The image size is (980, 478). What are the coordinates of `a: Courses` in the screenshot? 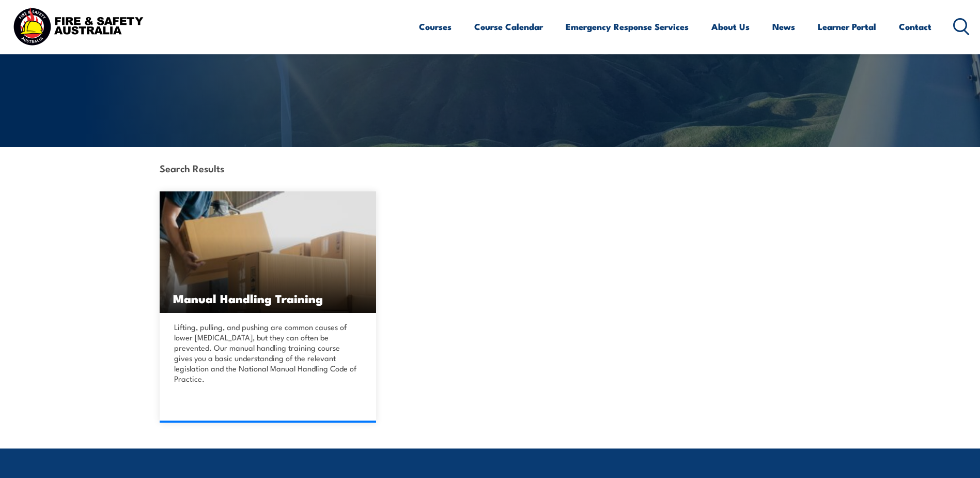 It's located at (435, 26).